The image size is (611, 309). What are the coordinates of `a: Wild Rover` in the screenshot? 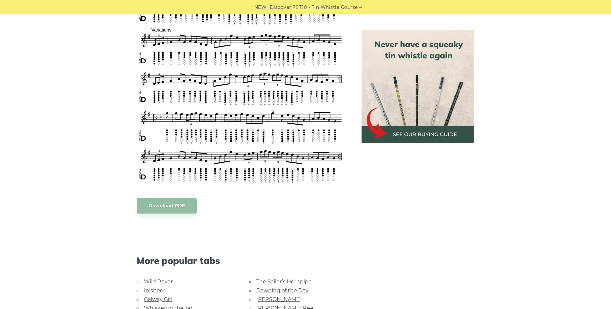 It's located at (158, 281).